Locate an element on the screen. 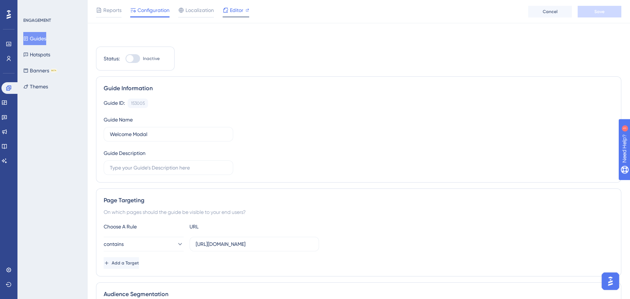 The height and width of the screenshot is (299, 630). span: Configuration is located at coordinates (154, 10).